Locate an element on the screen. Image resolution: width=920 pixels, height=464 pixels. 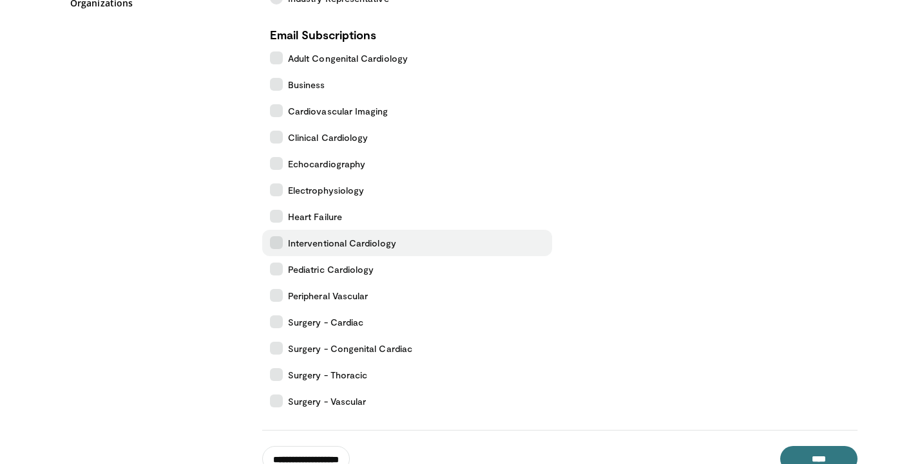
span: Heart Failure is located at coordinates (315, 216).